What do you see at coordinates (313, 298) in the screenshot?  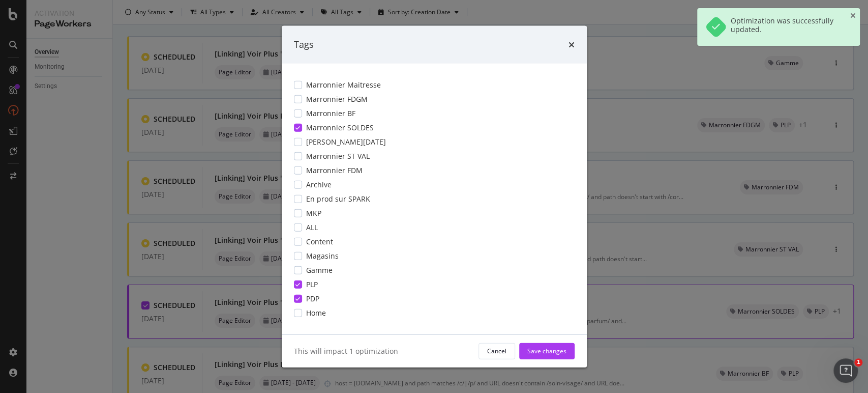 I see `span: PDP` at bounding box center [313, 298].